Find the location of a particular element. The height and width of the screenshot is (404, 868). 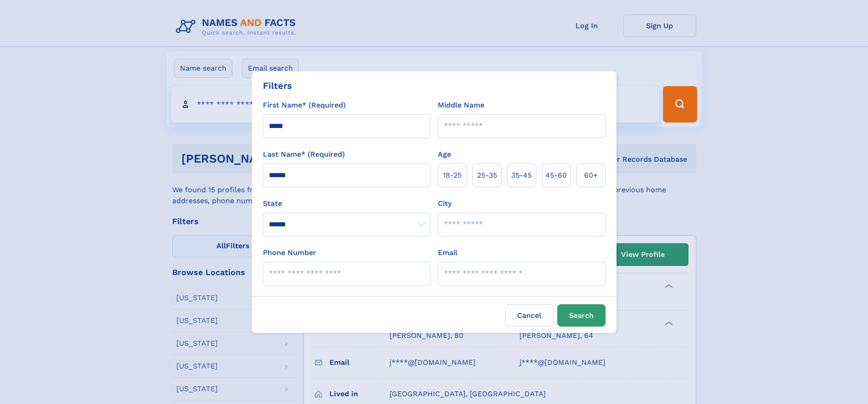

label: Age is located at coordinates (444, 154).